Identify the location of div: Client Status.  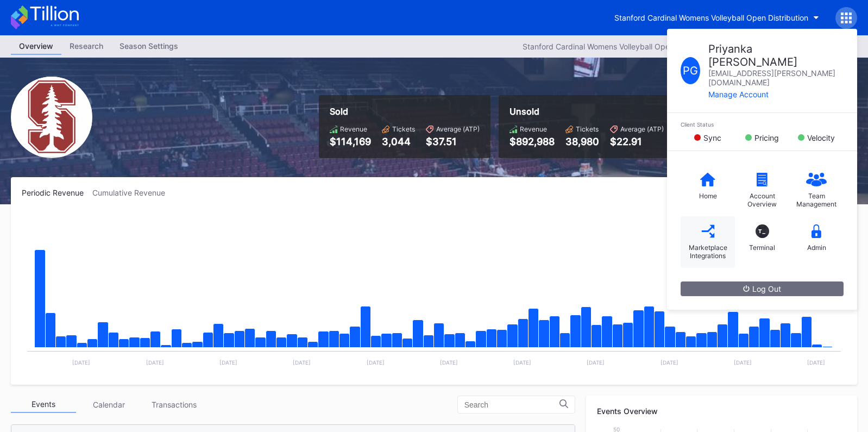
(762, 125).